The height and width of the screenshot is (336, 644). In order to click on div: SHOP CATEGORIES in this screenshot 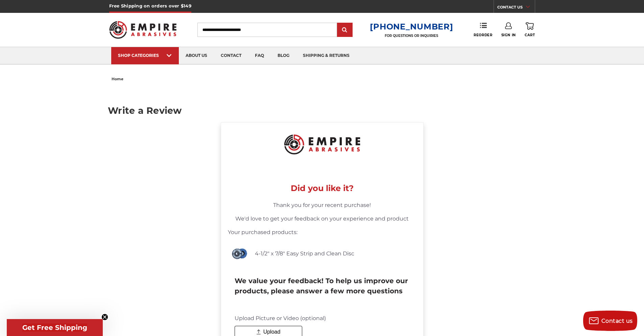, I will do `click(145, 55)`.